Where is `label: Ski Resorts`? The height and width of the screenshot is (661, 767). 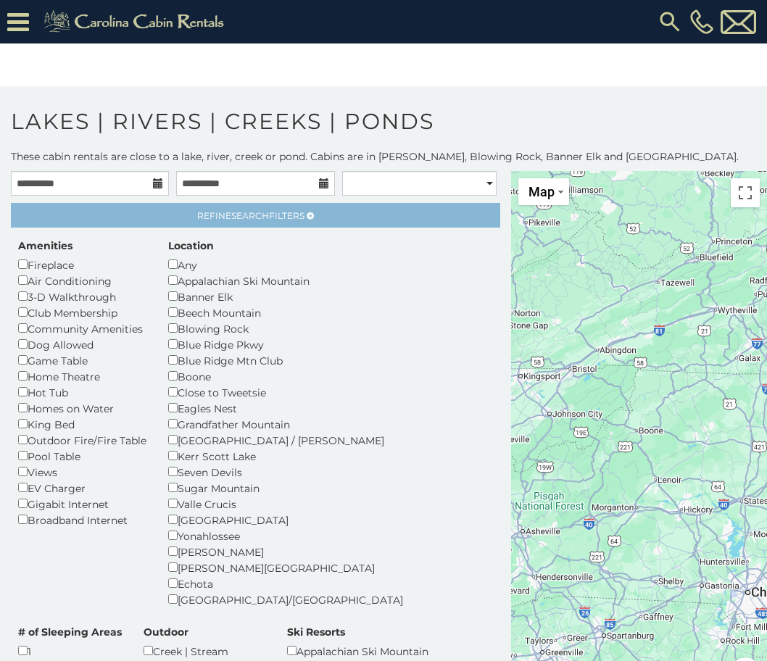
label: Ski Resorts is located at coordinates (316, 632).